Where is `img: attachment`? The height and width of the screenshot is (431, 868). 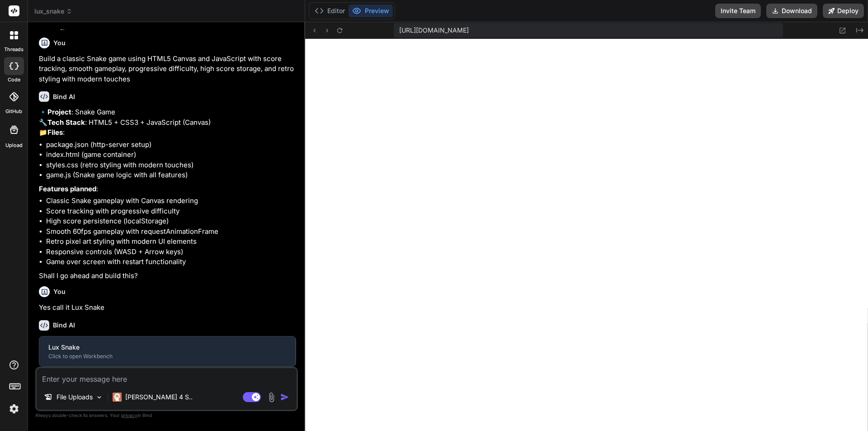
img: attachment is located at coordinates (271, 397).